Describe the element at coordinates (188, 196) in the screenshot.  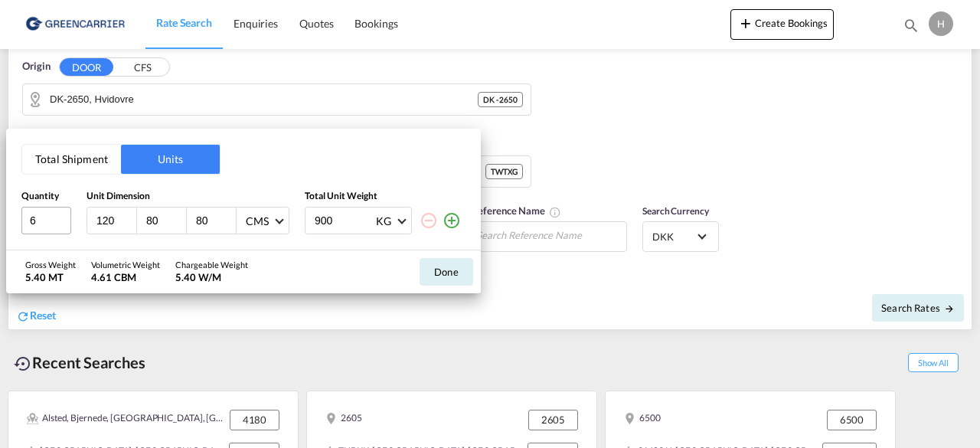
I see `div: Unit Dimension` at that location.